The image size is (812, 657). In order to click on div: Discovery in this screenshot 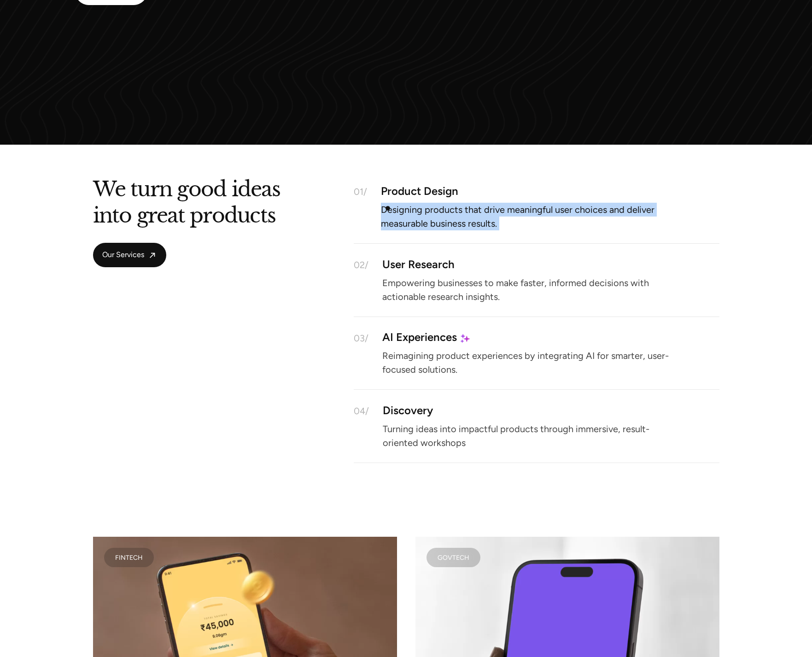, I will do `click(551, 410)`.